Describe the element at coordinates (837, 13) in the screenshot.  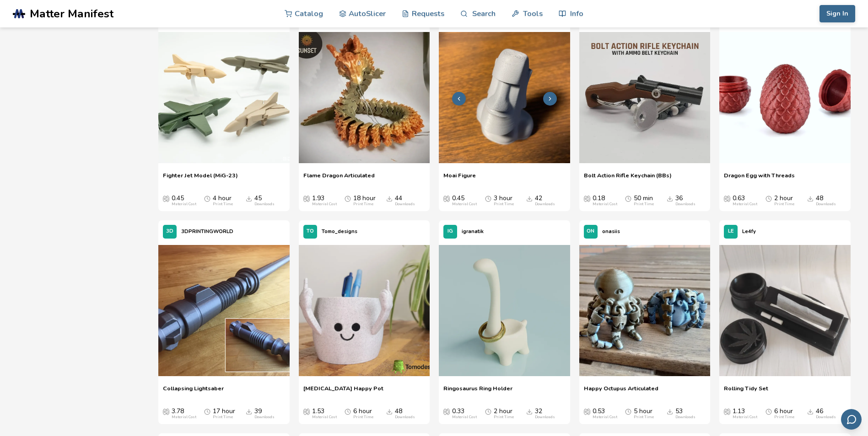
I see `button: Sign In` at that location.